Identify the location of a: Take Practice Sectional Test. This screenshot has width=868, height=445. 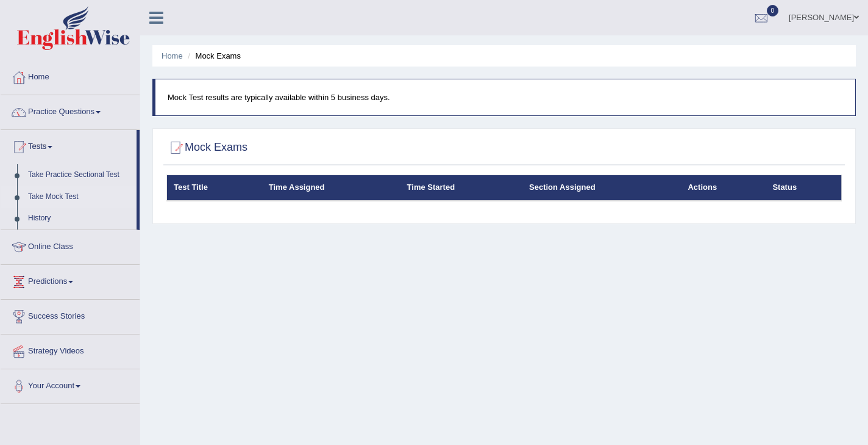
(79, 175).